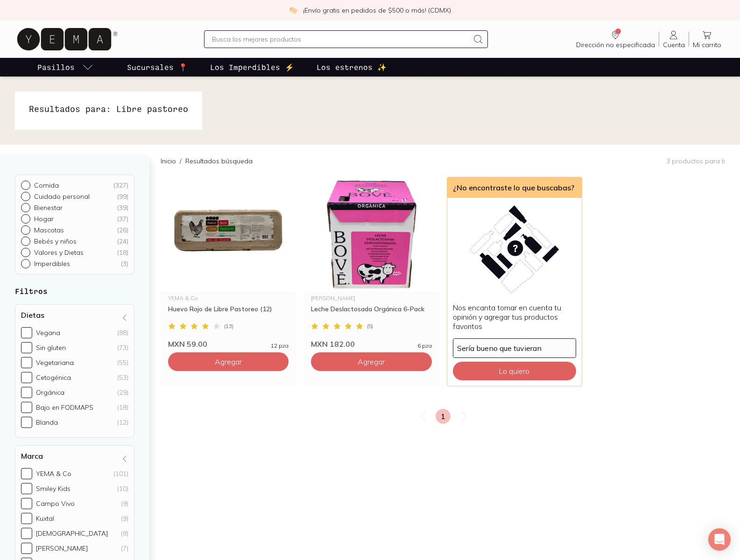 The image size is (740, 560). Describe the element at coordinates (252, 67) in the screenshot. I see `p: Los Imperdibles ⚡️` at that location.